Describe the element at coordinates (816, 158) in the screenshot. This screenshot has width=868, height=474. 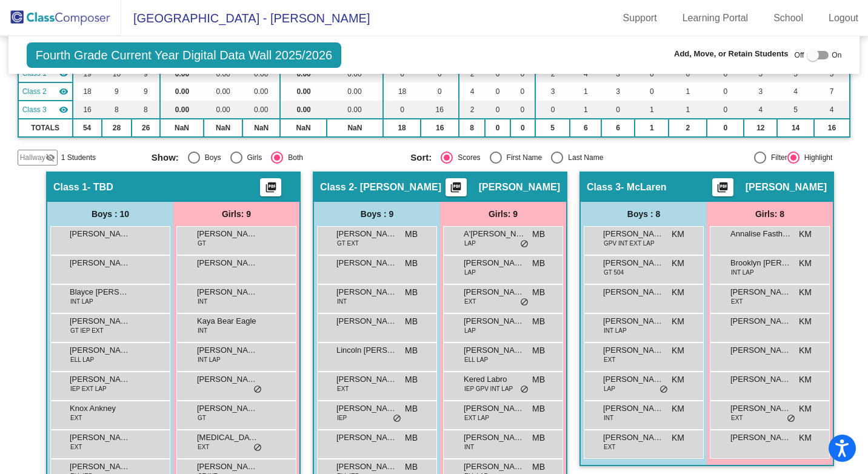
I see `div: Highlight` at that location.